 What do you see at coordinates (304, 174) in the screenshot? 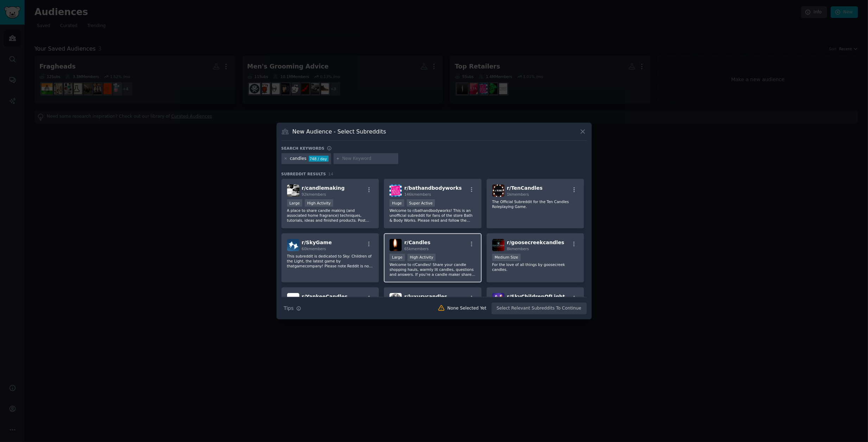
I see `span: Subreddit Results` at bounding box center [304, 174].